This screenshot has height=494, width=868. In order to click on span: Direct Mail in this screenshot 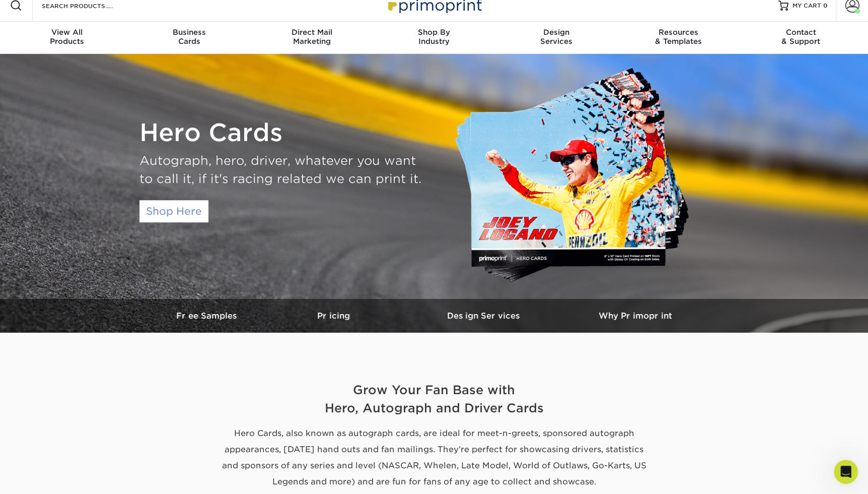, I will do `click(312, 32)`.